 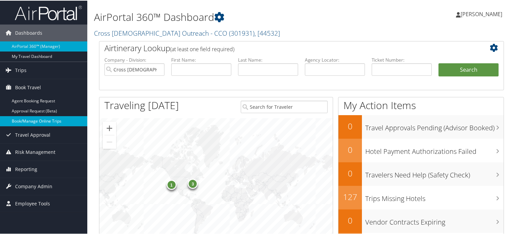 What do you see at coordinates (421, 126) in the screenshot?
I see `a: 0Travel Approvals Pending (Advisor Booked)` at bounding box center [421, 126].